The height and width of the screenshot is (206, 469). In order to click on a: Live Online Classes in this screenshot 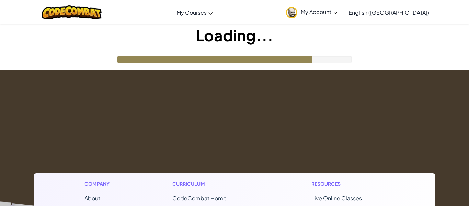, I will do `click(336, 198)`.